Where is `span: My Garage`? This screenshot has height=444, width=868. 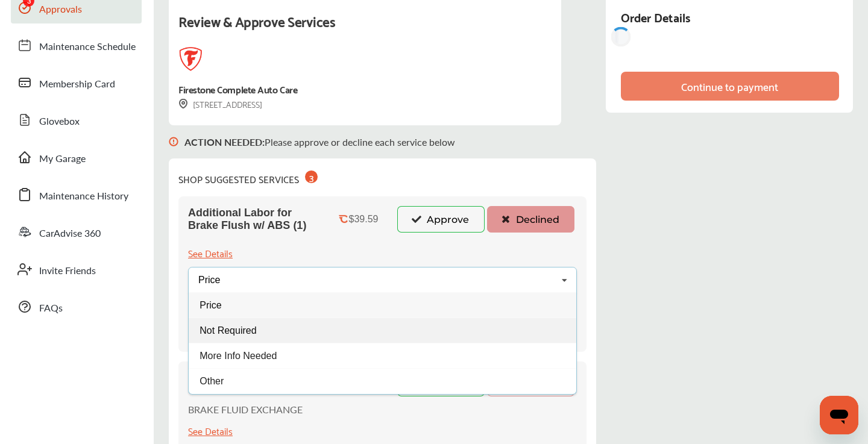 span: My Garage is located at coordinates (62, 159).